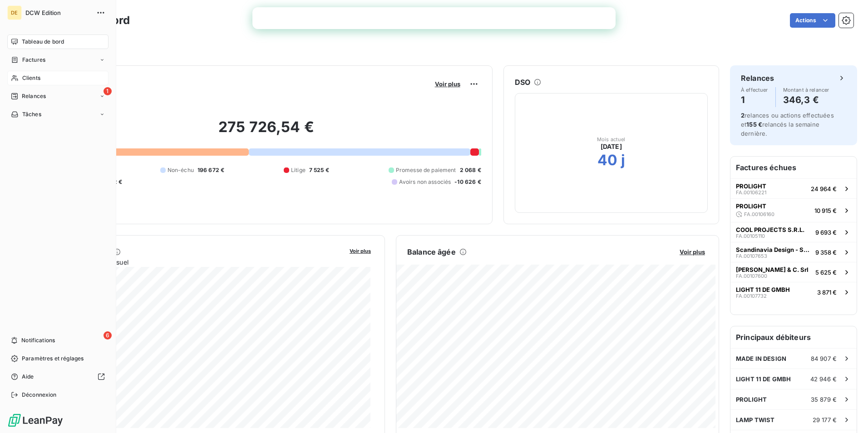  I want to click on h6: Balance âgée, so click(431, 252).